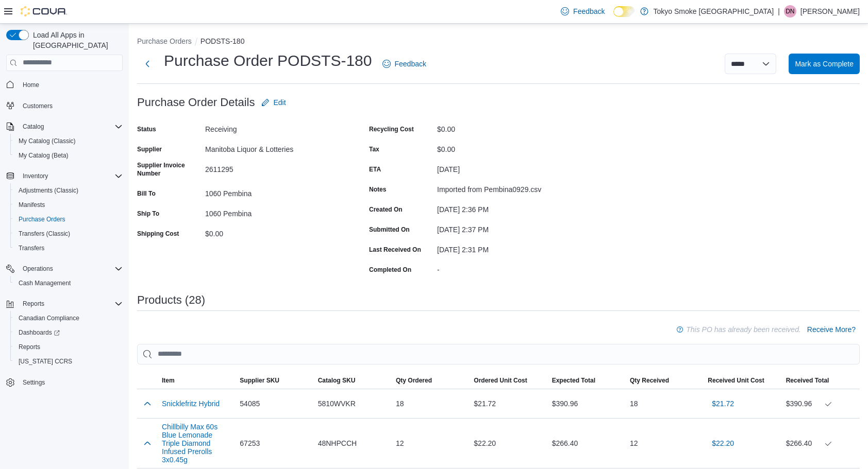 This screenshot has height=469, width=868. Describe the element at coordinates (722, 404) in the screenshot. I see `button: $21.72` at that location.